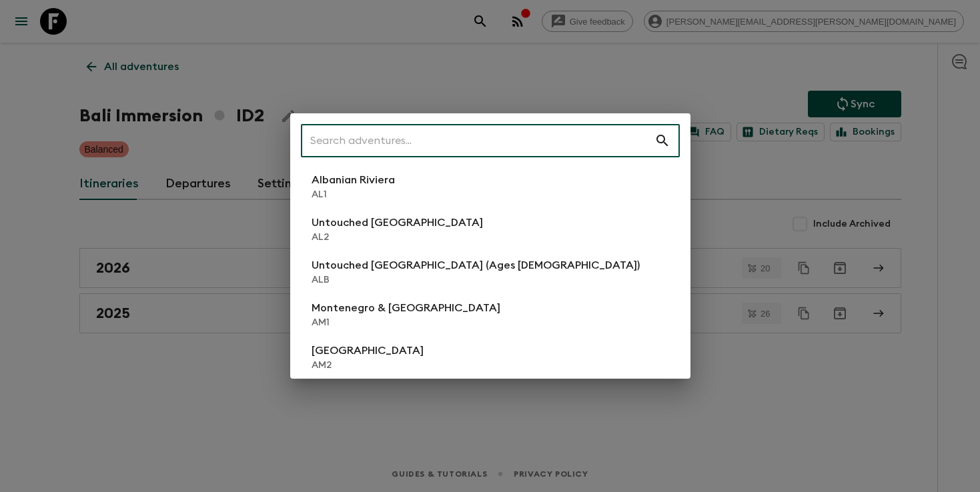 This screenshot has width=980, height=492. I want to click on p: AM1, so click(406, 323).